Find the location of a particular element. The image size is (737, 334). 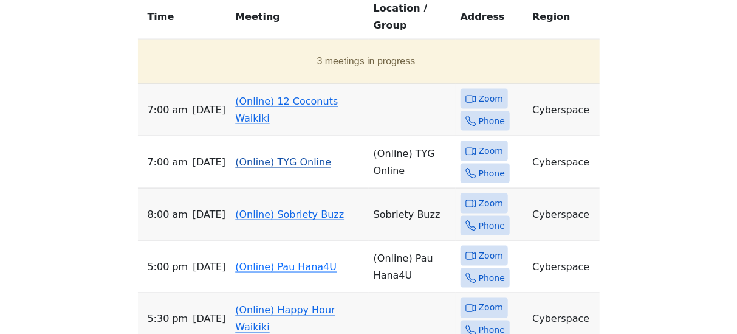

span: 5:30 PM is located at coordinates (168, 319).